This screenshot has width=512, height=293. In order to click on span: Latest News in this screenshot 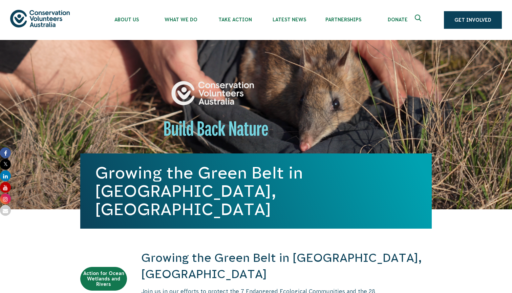, I will do `click(289, 20)`.